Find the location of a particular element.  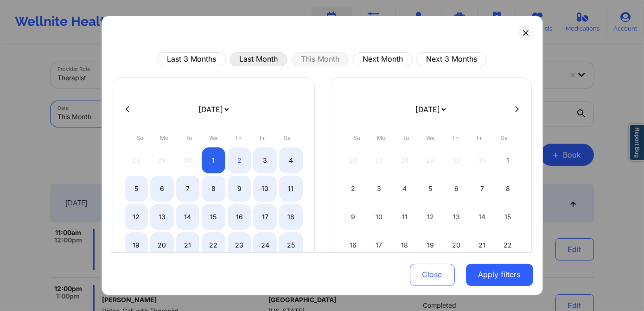

div: Tue Oct 07 2025 is located at coordinates (188, 189).